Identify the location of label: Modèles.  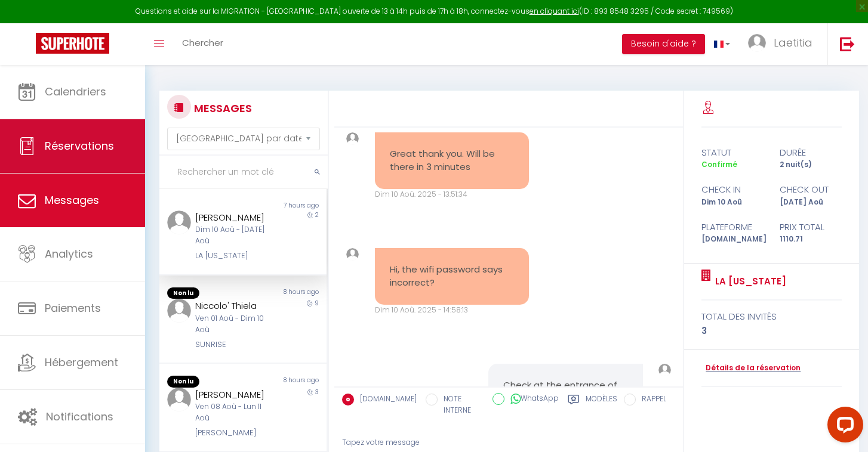
(601, 405).